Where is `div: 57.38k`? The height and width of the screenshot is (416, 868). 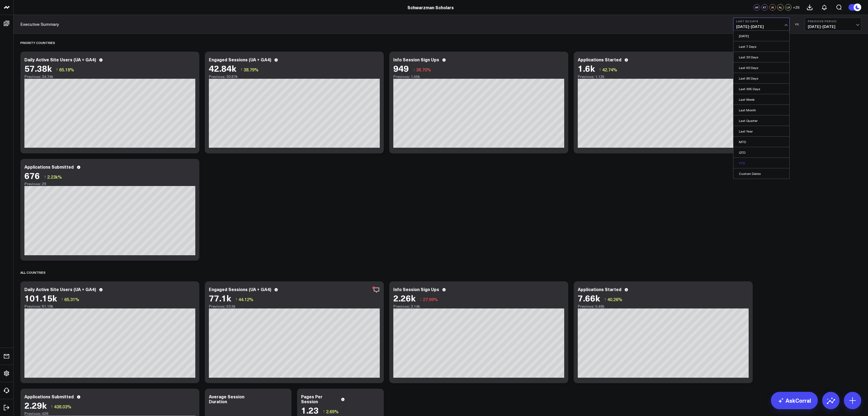
div: 57.38k is located at coordinates (38, 68).